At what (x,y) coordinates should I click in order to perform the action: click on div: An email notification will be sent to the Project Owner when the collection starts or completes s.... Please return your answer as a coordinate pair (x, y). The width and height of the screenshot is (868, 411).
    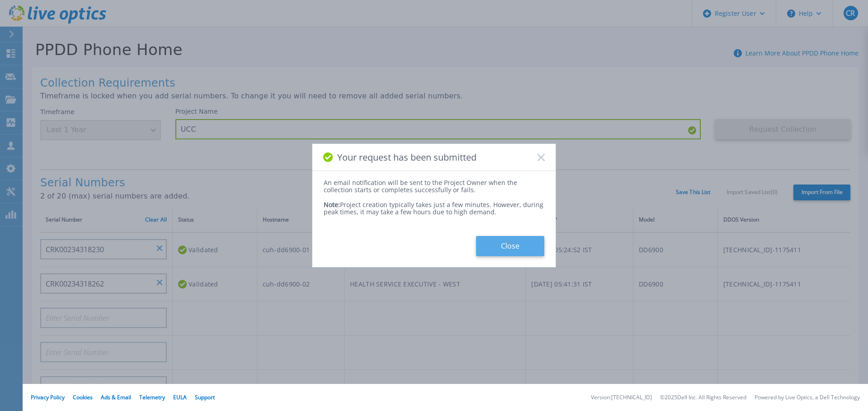
    Looking at the image, I should click on (434, 186).